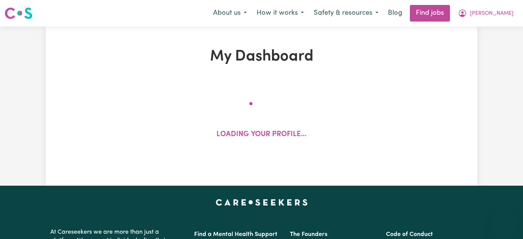 The width and height of the screenshot is (523, 239). Describe the element at coordinates (430, 13) in the screenshot. I see `a: Find jobs` at that location.